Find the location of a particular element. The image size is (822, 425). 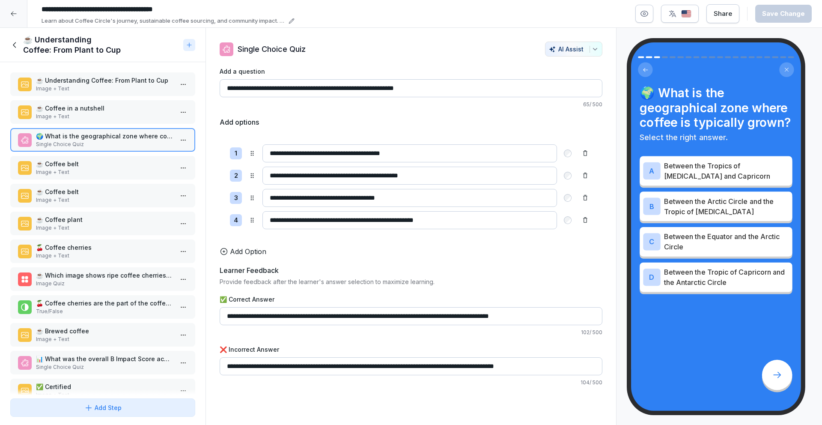

div: 🍒 Coffee cherries are the part of the coffee plant that is harvested to produce coffee.True/False is located at coordinates (103, 307).